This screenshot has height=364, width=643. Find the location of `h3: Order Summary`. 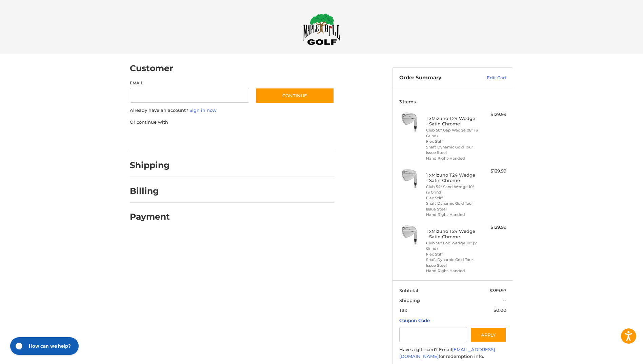

h3: Order Summary is located at coordinates (436, 78).